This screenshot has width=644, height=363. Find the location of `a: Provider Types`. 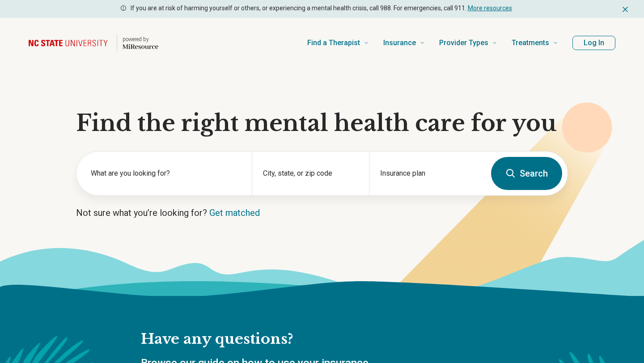

a: Provider Types is located at coordinates (468, 43).